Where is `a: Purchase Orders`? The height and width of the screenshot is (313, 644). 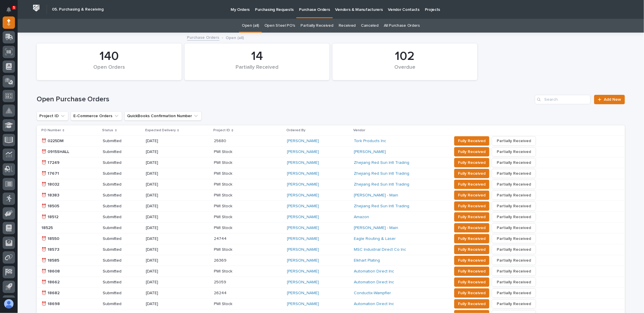 a: Purchase Orders is located at coordinates (203, 37).